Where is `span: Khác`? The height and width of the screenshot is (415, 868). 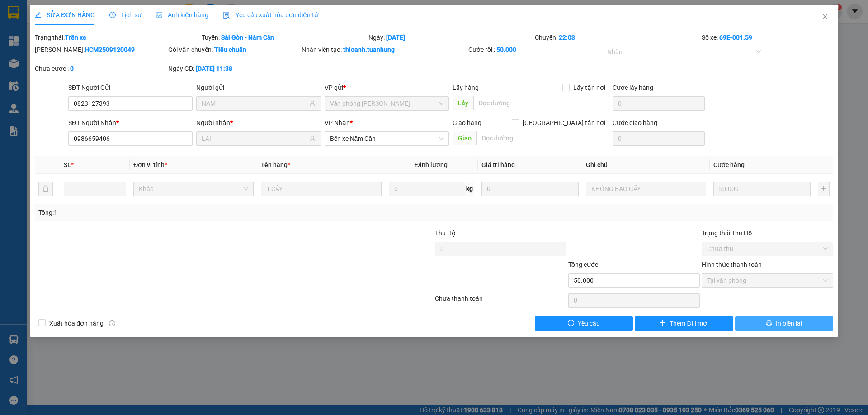
span: Khác is located at coordinates (194, 189).